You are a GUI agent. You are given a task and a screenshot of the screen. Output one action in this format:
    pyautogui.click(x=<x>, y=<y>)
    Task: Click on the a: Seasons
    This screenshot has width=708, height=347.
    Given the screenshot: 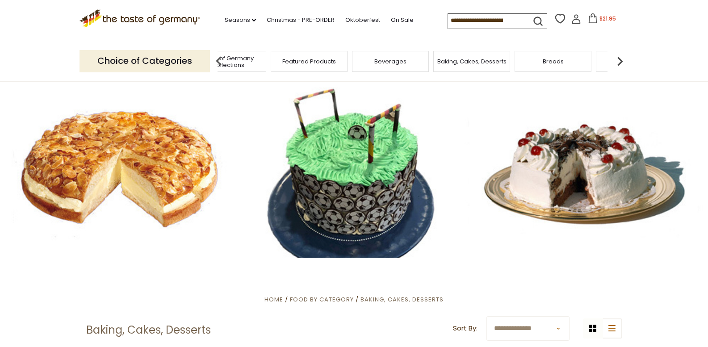 What is the action you would take?
    pyautogui.click(x=240, y=20)
    